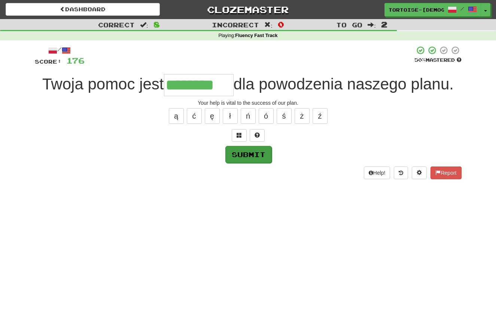 The width and height of the screenshot is (496, 324). What do you see at coordinates (349, 25) in the screenshot?
I see `span: To go` at bounding box center [349, 25].